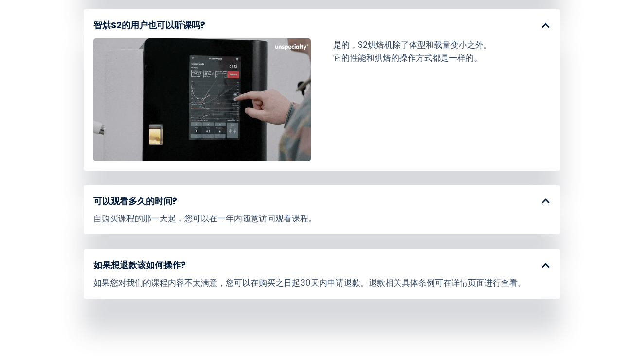 This screenshot has width=644, height=359. Describe the element at coordinates (442, 58) in the screenshot. I see `div: 是的，S2烘焙机除了体型和载量变小之外。 它的性能和烘焙的操作方式都是一样的。` at that location.